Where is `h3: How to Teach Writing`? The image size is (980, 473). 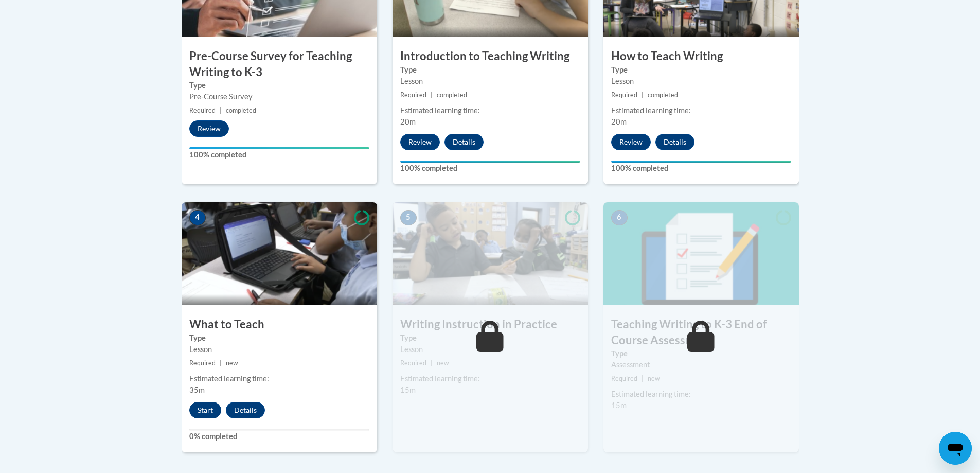 h3: How to Teach Writing is located at coordinates (701, 57).